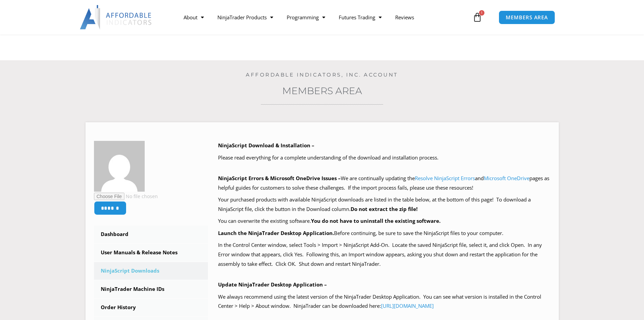  I want to click on a: MEMBERS AREA, so click(527, 17).